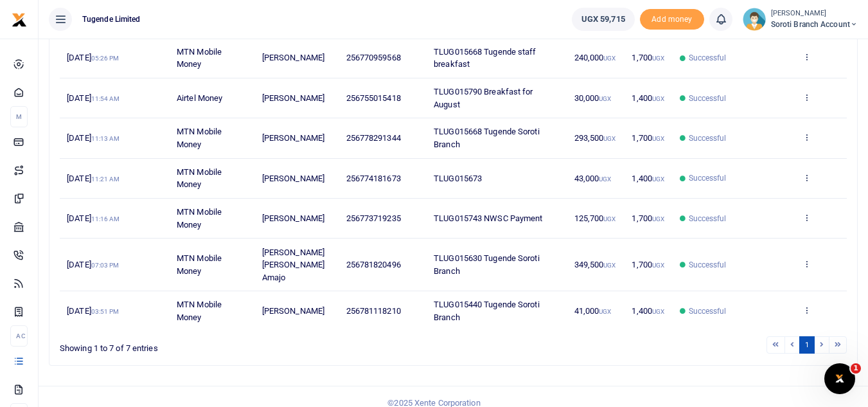 The image size is (868, 407). Describe the element at coordinates (673, 18) in the screenshot. I see `a: Add money` at that location.